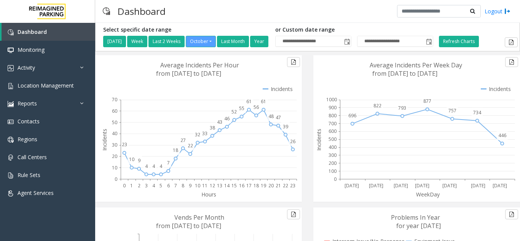 The height and width of the screenshot is (241, 520). Describe the element at coordinates (352, 115) in the screenshot. I see `text: 696` at that location.